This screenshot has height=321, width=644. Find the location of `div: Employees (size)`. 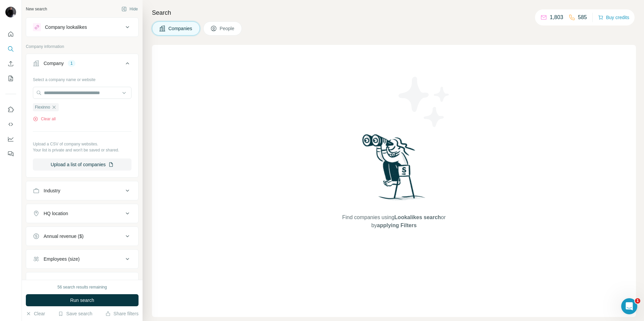

div: Employees (size) is located at coordinates (61, 259).